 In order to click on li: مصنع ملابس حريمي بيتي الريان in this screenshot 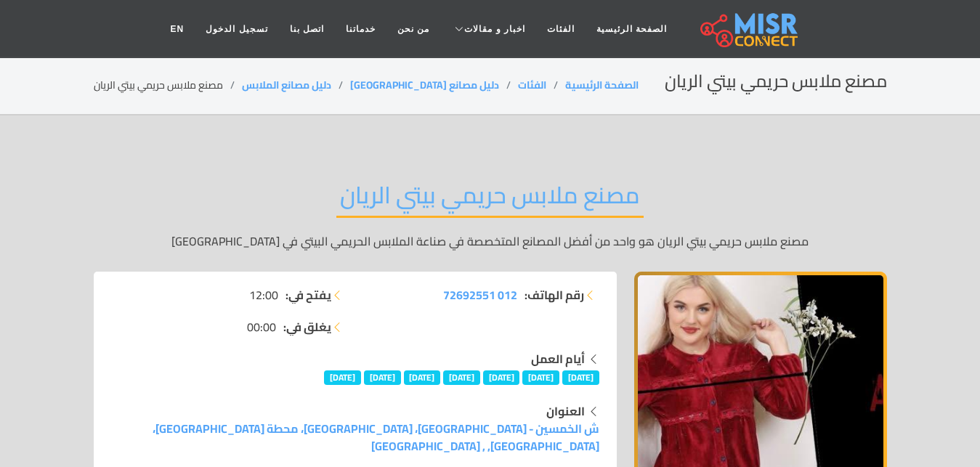, I will do `click(168, 85)`.